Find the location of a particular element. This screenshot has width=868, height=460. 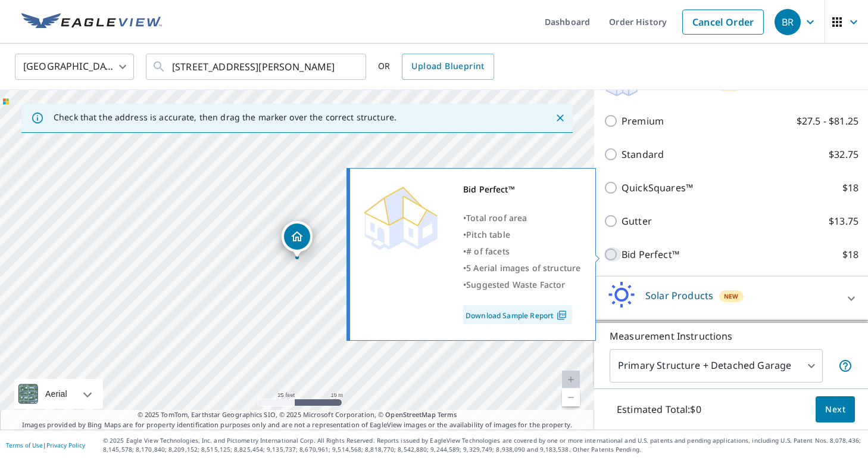

p: Solar Products is located at coordinates (679, 295).